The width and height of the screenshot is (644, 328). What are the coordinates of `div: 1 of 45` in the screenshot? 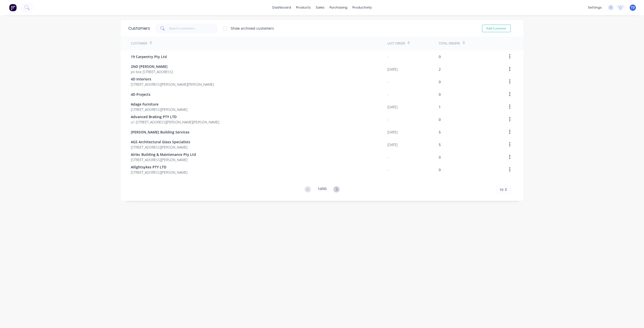 It's located at (322, 190).